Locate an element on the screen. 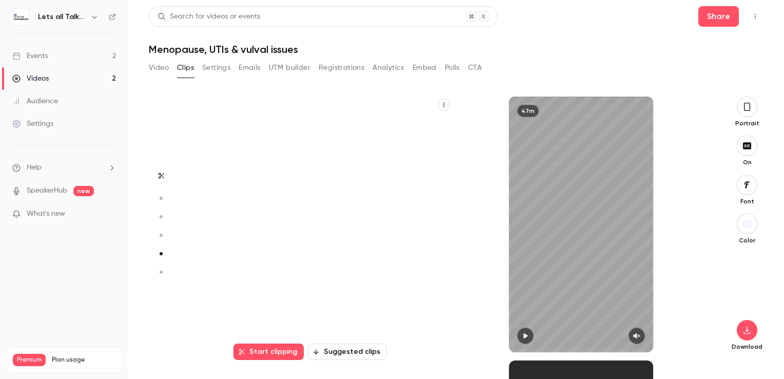  span: new is located at coordinates (84, 191).